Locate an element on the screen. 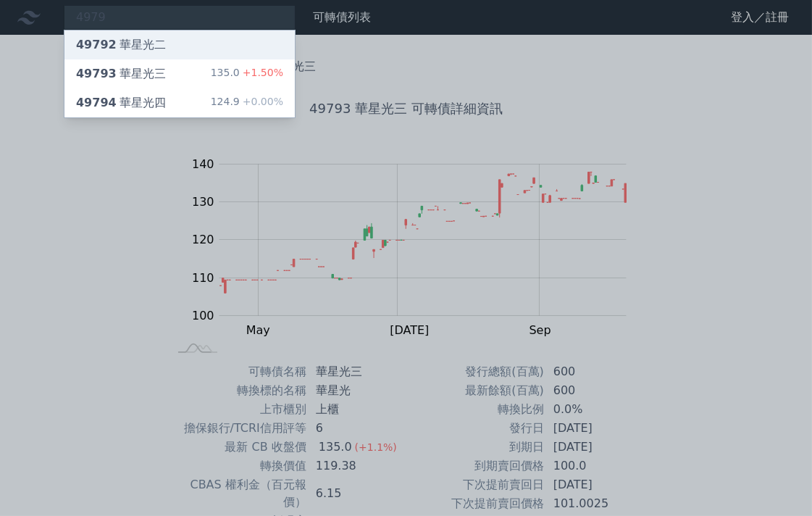  a: 49793華星光三 135.0+1.50% is located at coordinates (179, 74).